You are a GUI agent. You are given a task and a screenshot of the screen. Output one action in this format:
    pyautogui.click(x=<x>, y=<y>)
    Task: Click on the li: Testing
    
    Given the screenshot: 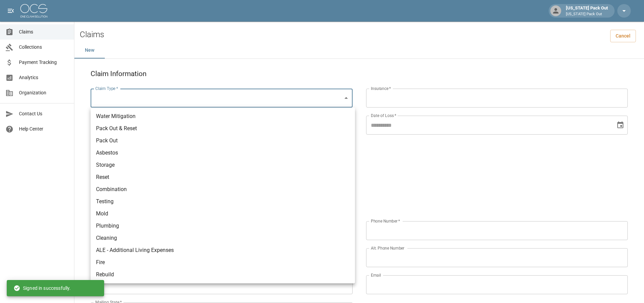 What is the action you would take?
    pyautogui.click(x=223, y=201)
    